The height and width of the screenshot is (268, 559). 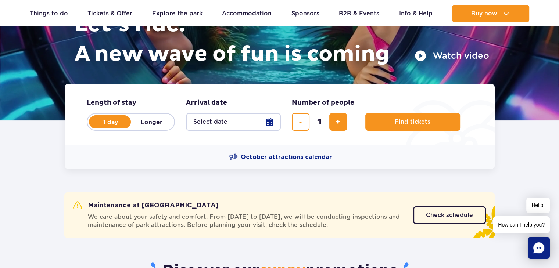 What do you see at coordinates (413, 122) in the screenshot?
I see `span: Find tickets` at bounding box center [413, 122].